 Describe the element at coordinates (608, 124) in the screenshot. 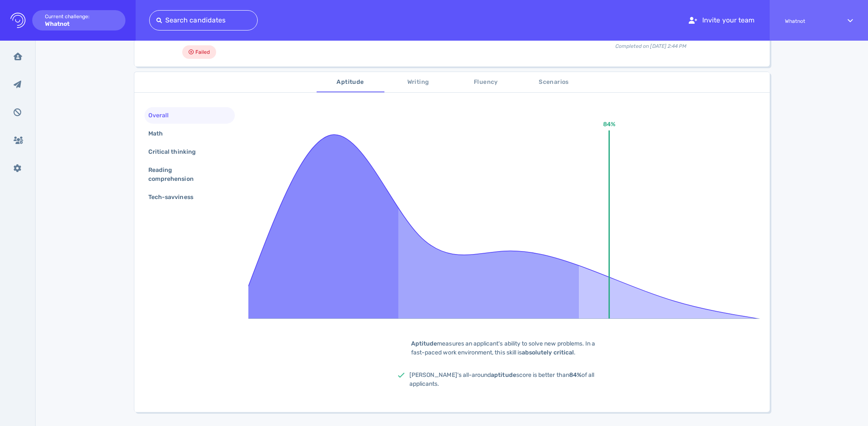

I see `text: 84%` at that location.